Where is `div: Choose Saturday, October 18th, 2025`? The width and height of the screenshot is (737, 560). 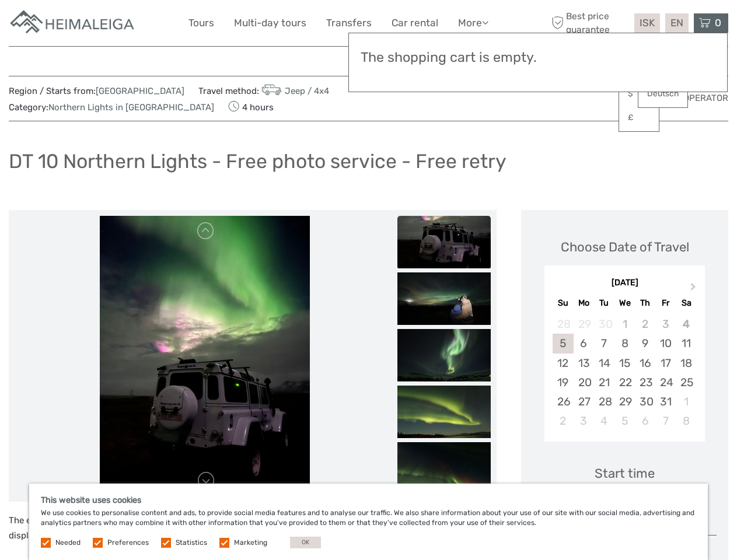 div: Choose Saturday, October 18th, 2025 is located at coordinates (686, 363).